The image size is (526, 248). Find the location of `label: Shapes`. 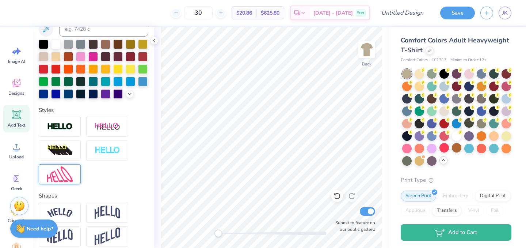

label: Shapes is located at coordinates (48, 195).